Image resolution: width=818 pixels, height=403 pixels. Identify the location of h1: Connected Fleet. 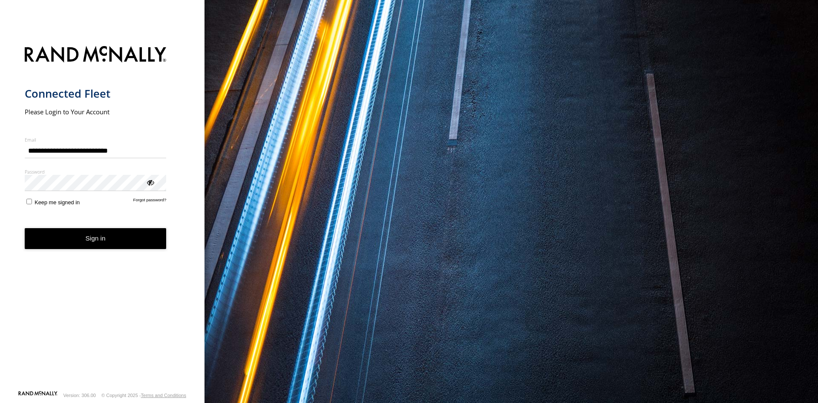
(95, 93).